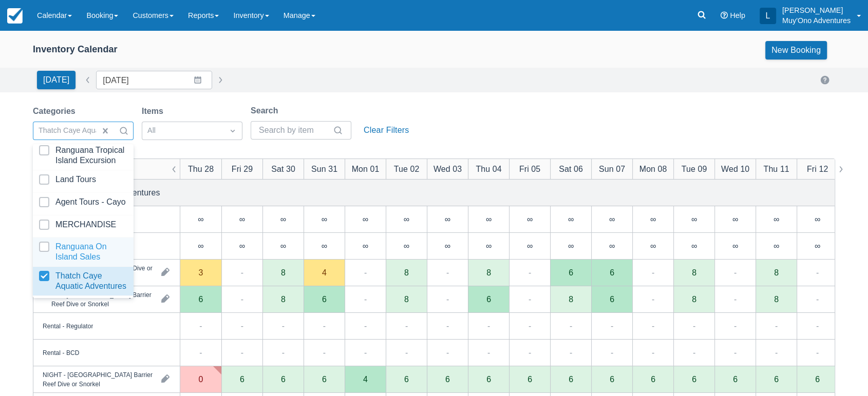 The height and width of the screenshot is (396, 868). What do you see at coordinates (724, 15) in the screenshot?
I see `i: Help` at bounding box center [724, 15].